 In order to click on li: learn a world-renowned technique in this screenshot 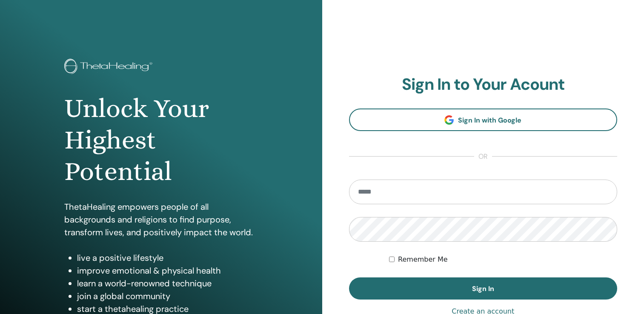, I will do `click(167, 283)`.